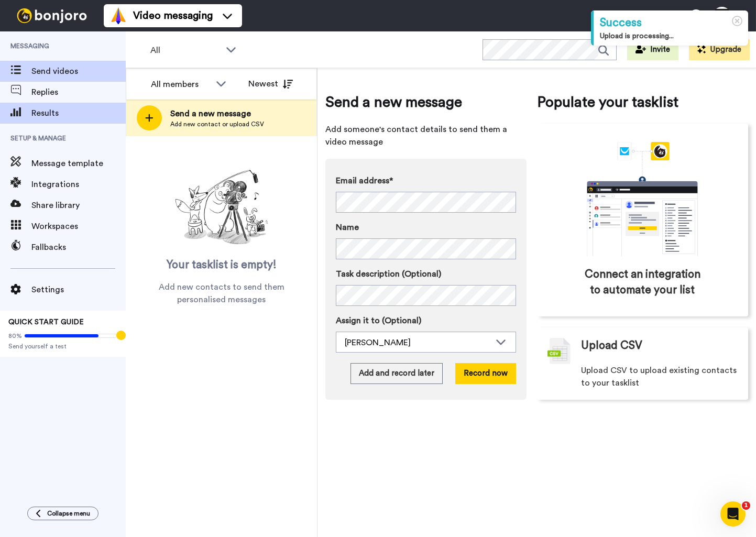 Image resolution: width=756 pixels, height=537 pixels. Describe the element at coordinates (78, 184) in the screenshot. I see `span: Integrations` at that location.